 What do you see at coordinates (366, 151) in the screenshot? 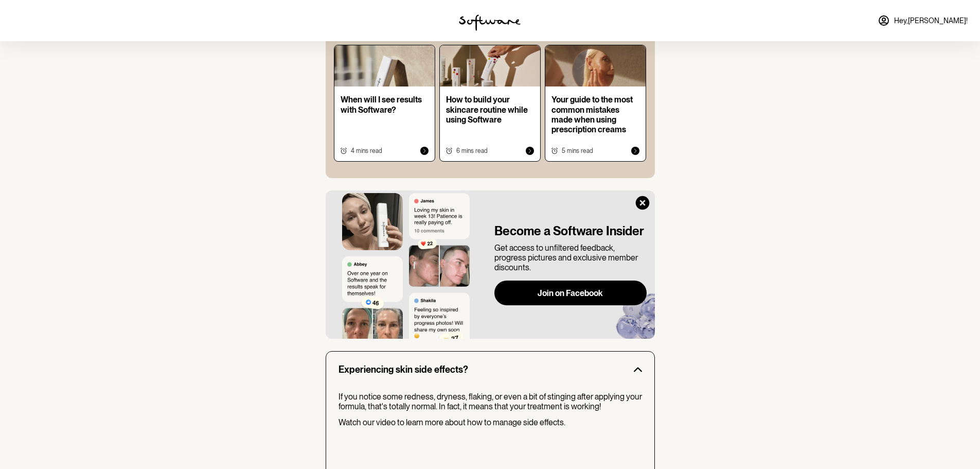
I see `span: 4 mins read` at bounding box center [366, 151].